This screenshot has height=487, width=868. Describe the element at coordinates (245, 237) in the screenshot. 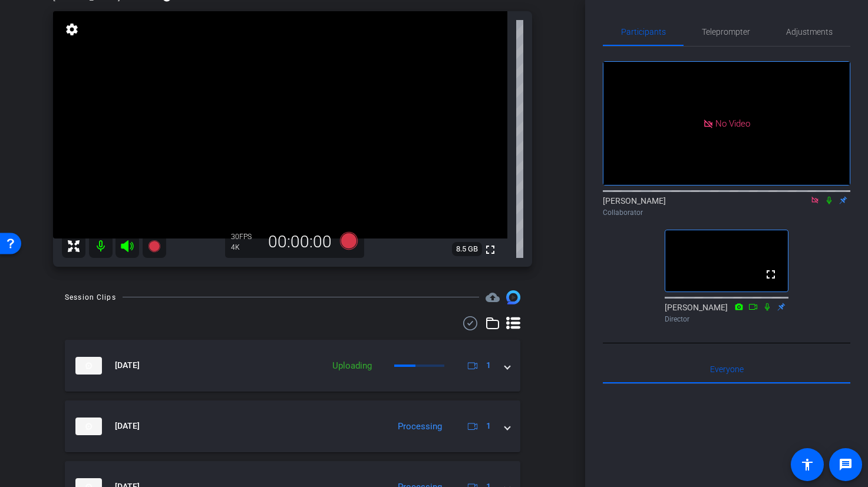

I see `span: FPS` at that location.